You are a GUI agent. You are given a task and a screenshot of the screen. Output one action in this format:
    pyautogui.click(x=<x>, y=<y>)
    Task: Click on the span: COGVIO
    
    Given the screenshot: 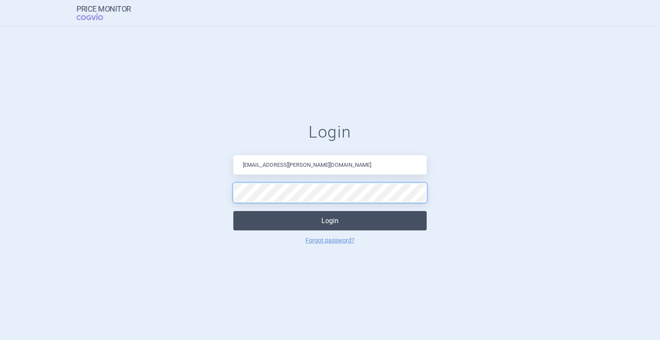 What is the action you would take?
    pyautogui.click(x=96, y=17)
    